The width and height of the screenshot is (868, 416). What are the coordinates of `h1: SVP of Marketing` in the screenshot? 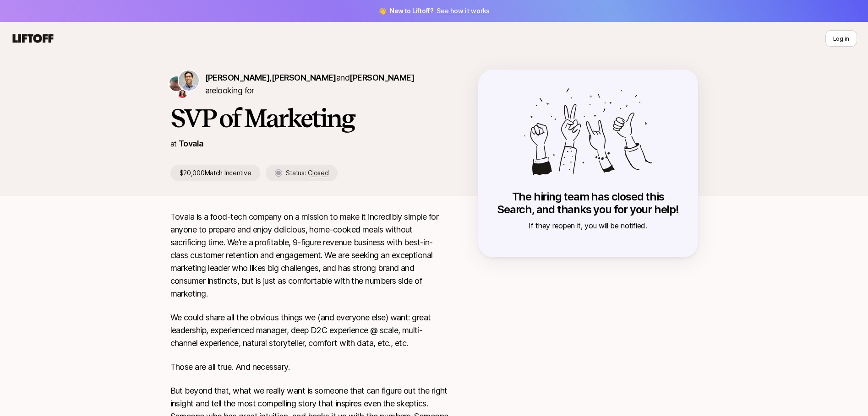 It's located at (310, 118).